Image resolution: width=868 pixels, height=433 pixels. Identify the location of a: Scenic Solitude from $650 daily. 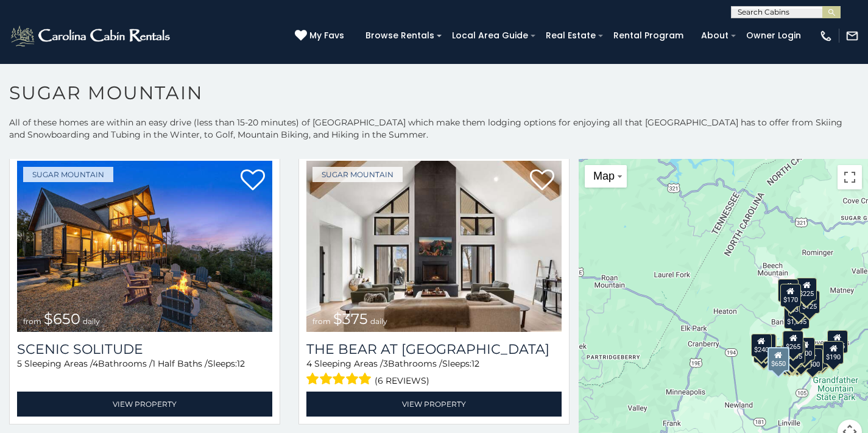
(144, 246).